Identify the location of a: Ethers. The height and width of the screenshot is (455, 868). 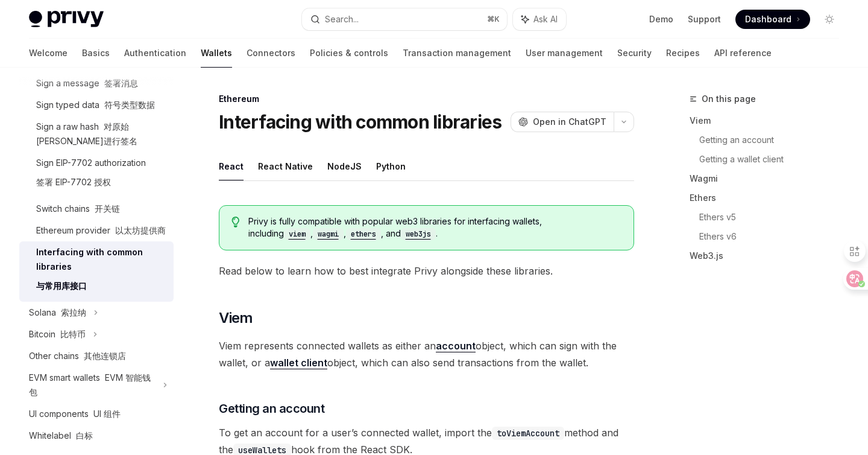
(770, 198).